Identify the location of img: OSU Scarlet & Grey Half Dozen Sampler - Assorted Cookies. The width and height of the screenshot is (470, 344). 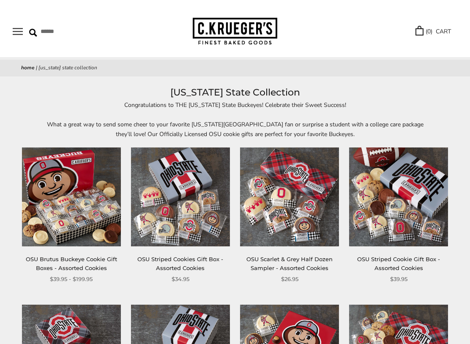
(289, 197).